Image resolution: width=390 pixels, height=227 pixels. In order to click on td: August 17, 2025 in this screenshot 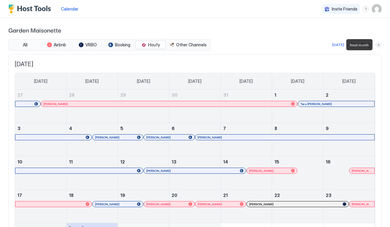, I will do `click(41, 206)`.